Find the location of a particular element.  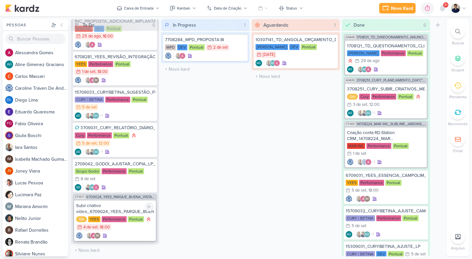

div: Diego Lima is located at coordinates (9, 100).